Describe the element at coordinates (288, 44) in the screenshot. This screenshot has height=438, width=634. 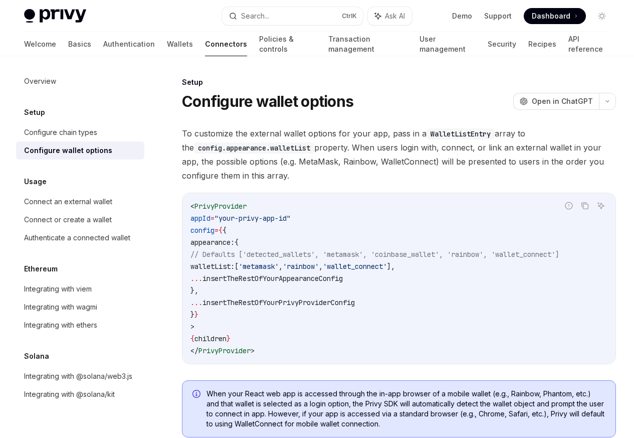
I see `a: Policies & controls` at that location.